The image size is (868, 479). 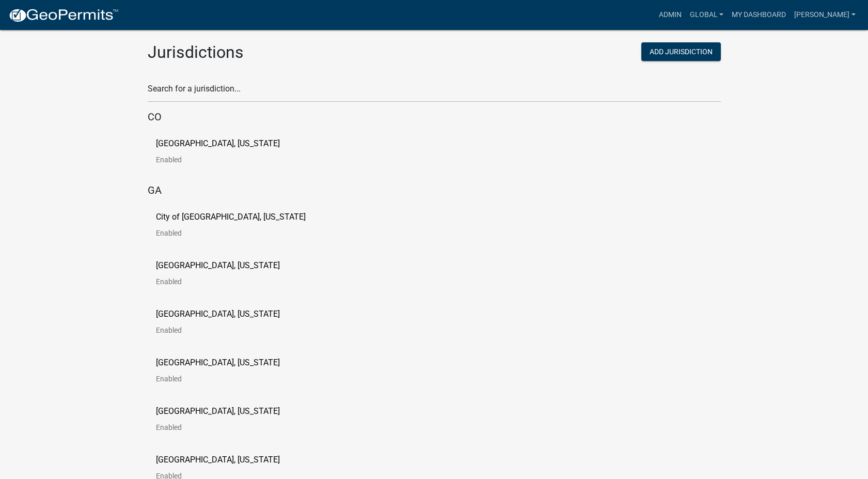 What do you see at coordinates (287, 52) in the screenshot?
I see `h2: Jurisdictions` at bounding box center [287, 52].